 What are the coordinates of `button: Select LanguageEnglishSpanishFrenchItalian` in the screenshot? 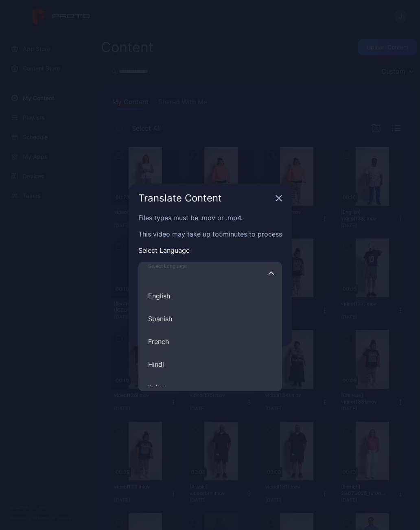 It's located at (210, 365).